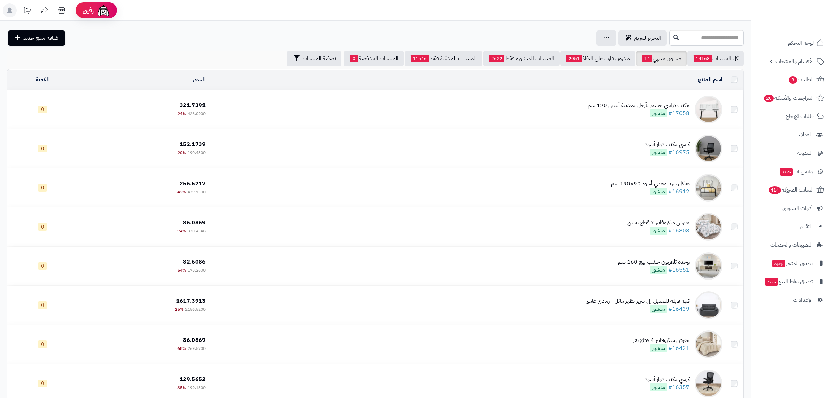 The width and height of the screenshot is (832, 398). Describe the element at coordinates (708, 266) in the screenshot. I see `img: وحدة تلفزيون خشب بيج 160 سم` at that location.